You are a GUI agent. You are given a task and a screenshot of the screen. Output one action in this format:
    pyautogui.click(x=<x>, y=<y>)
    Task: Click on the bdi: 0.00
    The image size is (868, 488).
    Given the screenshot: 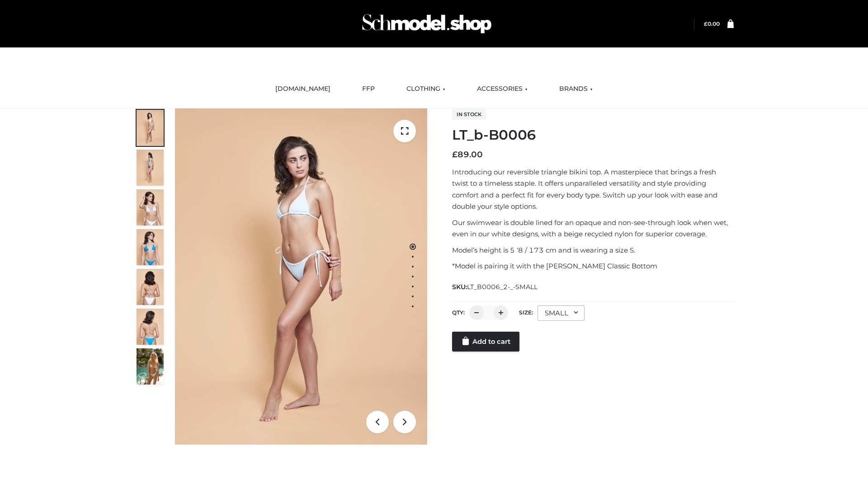 What is the action you would take?
    pyautogui.click(x=711, y=24)
    